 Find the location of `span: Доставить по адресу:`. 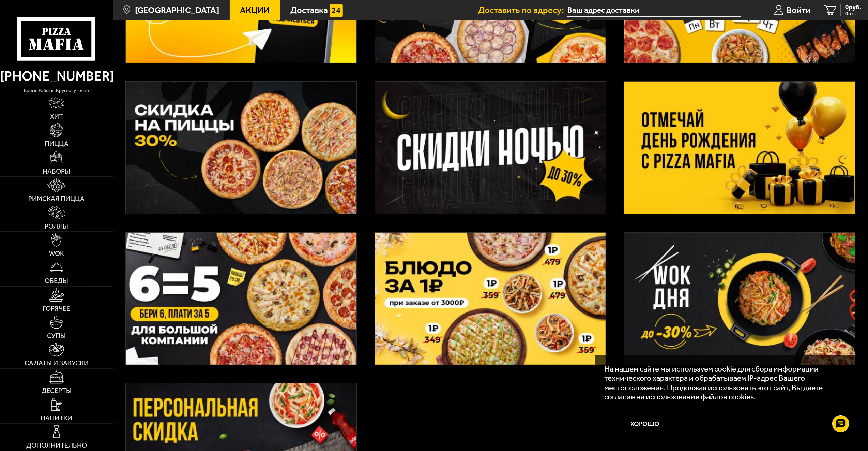

span: Доставить по адресу: is located at coordinates (523, 10).